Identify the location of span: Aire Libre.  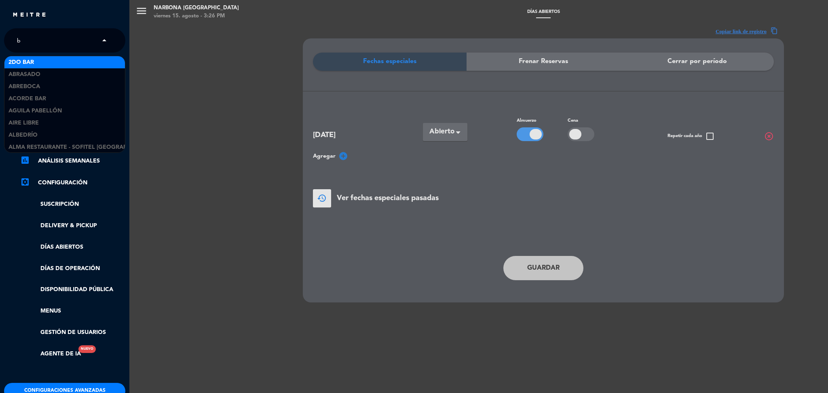
(23, 123).